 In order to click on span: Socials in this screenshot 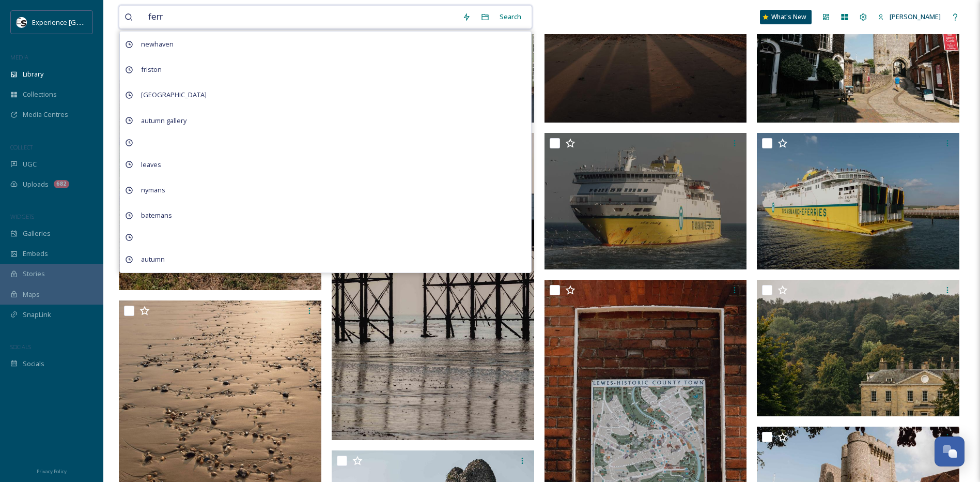, I will do `click(34, 364)`.